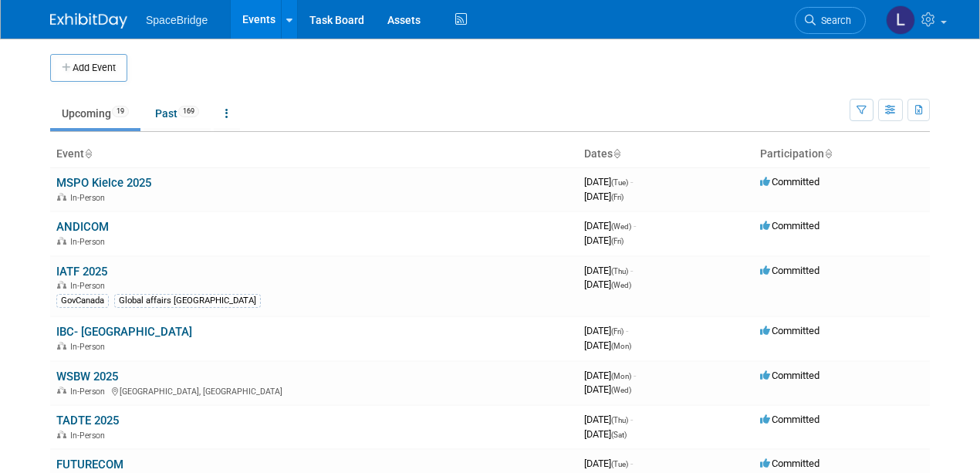 This screenshot has width=980, height=473. What do you see at coordinates (900, 20) in the screenshot?
I see `img: Luminita Oprescu` at bounding box center [900, 20].